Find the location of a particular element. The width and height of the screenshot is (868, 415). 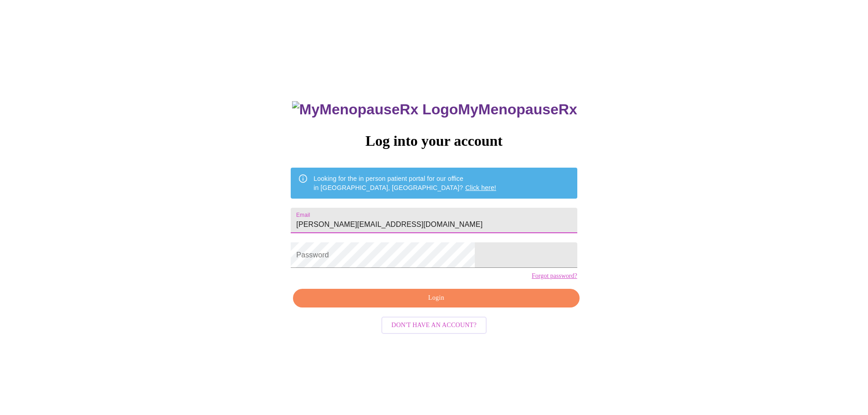

a: Click here! is located at coordinates (481, 188).